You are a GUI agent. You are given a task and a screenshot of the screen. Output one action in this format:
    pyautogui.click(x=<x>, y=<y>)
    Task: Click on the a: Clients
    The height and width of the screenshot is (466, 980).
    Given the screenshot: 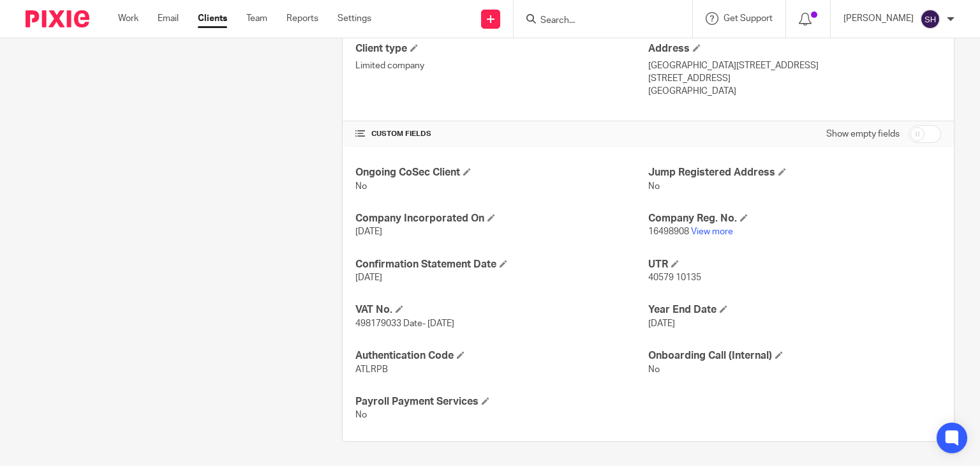 What is the action you would take?
    pyautogui.click(x=212, y=18)
    